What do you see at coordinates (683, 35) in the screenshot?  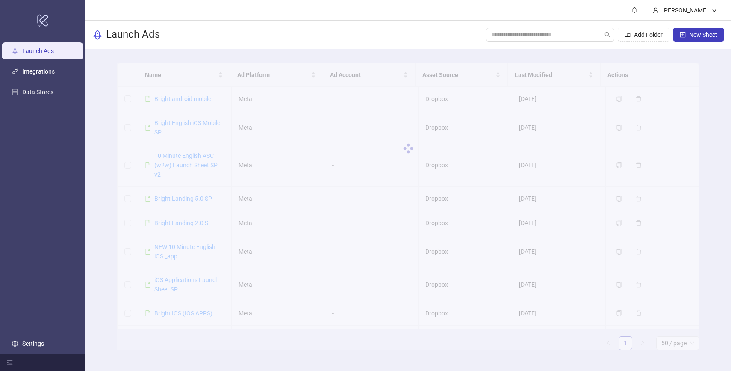 I see `span: plus-square` at bounding box center [683, 35].